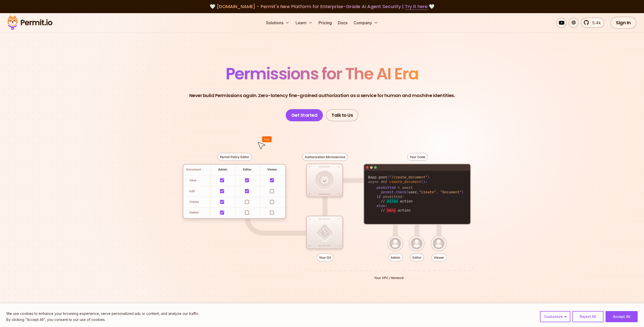 Image resolution: width=644 pixels, height=327 pixels. I want to click on a: Pricing, so click(325, 23).